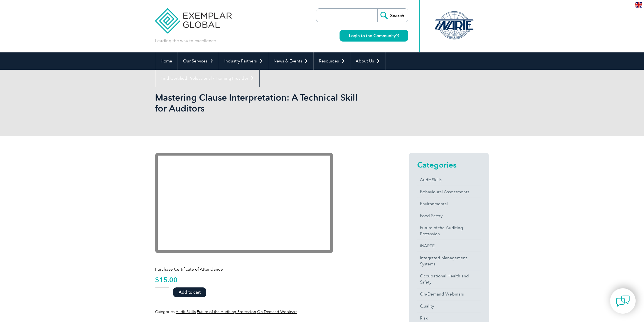 The width and height of the screenshot is (644, 322). I want to click on img: open_square.png, so click(398, 35).